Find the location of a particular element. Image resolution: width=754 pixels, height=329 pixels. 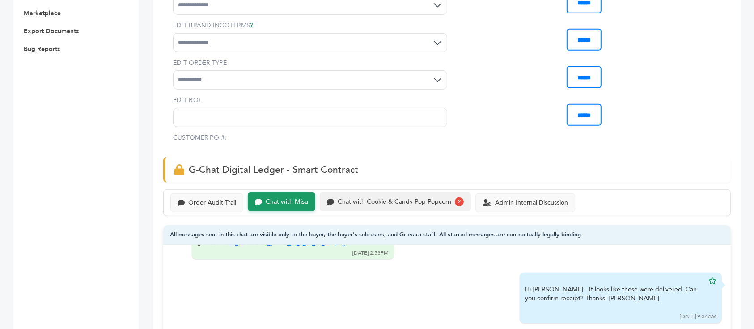

div: Chat with Misu is located at coordinates (287, 202).